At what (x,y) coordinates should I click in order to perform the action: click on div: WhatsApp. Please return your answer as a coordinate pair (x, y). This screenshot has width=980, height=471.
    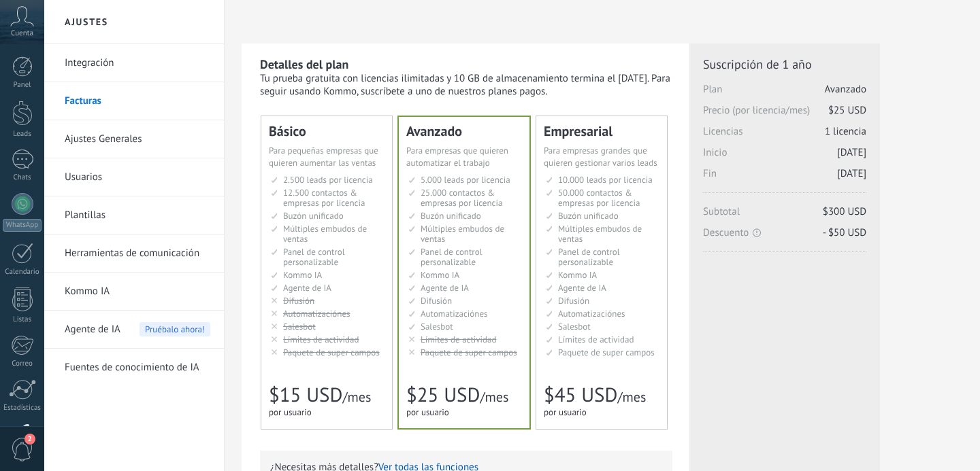
    Looking at the image, I should click on (22, 225).